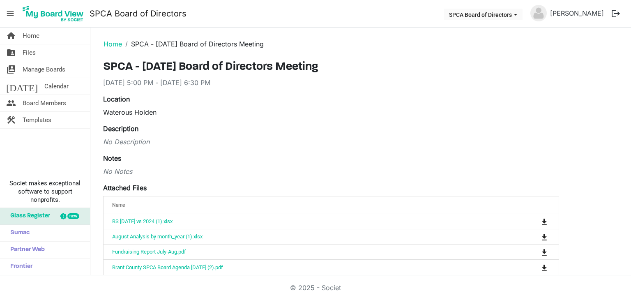 The image size is (631, 300). What do you see at coordinates (11, 120) in the screenshot?
I see `span: construction` at bounding box center [11, 120].